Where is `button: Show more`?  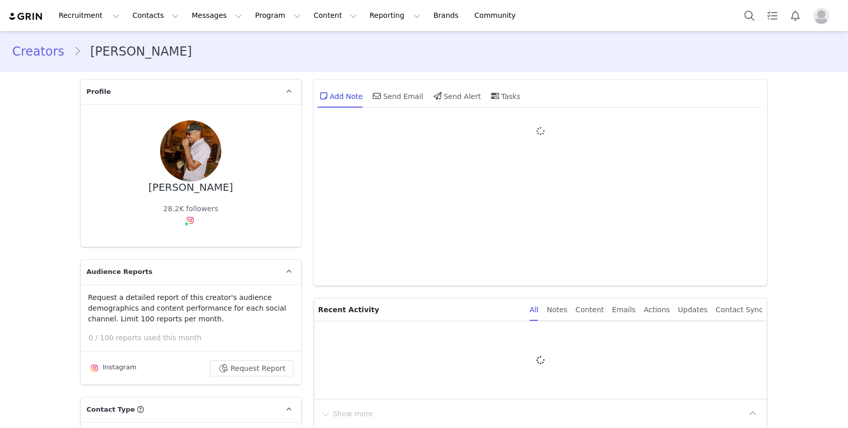 button: Show more is located at coordinates (347, 413).